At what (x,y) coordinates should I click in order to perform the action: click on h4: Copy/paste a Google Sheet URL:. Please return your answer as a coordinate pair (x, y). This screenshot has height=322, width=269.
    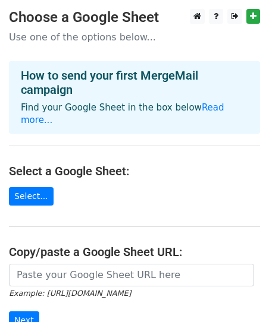
    Looking at the image, I should click on (134, 252).